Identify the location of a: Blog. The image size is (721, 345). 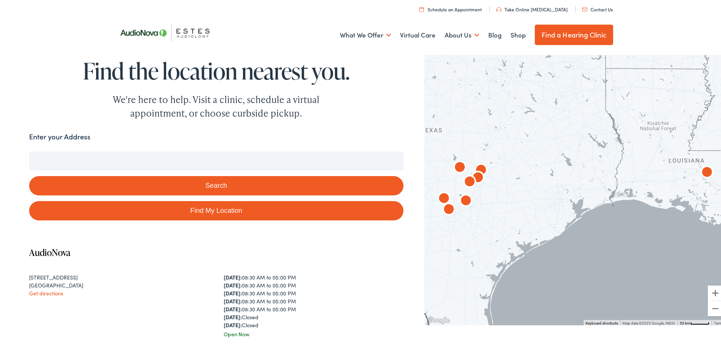
(494, 34).